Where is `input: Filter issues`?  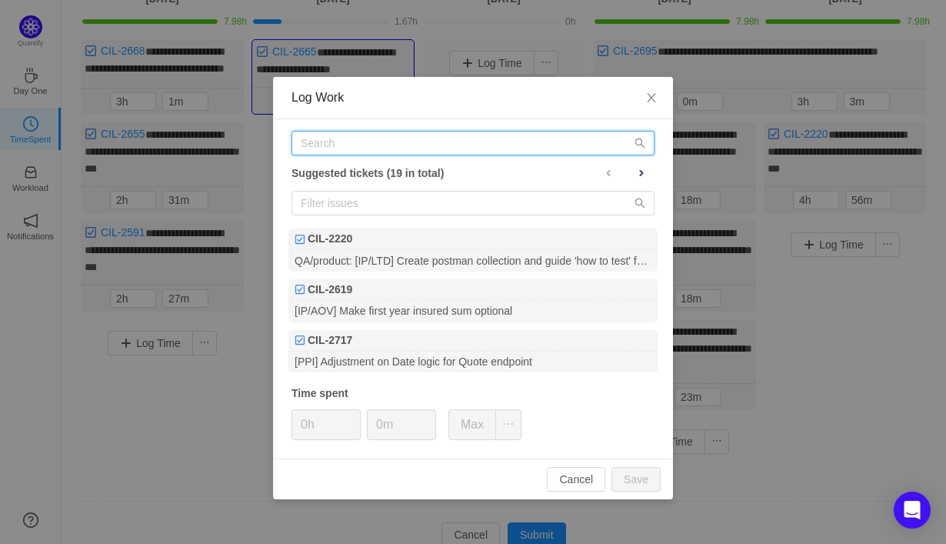
input: Filter issues is located at coordinates (473, 203).